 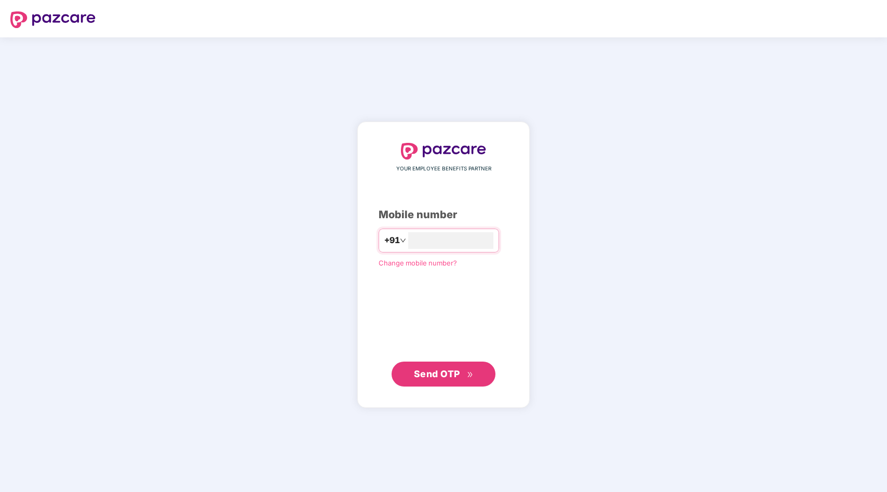 I want to click on span: double-right, so click(x=470, y=374).